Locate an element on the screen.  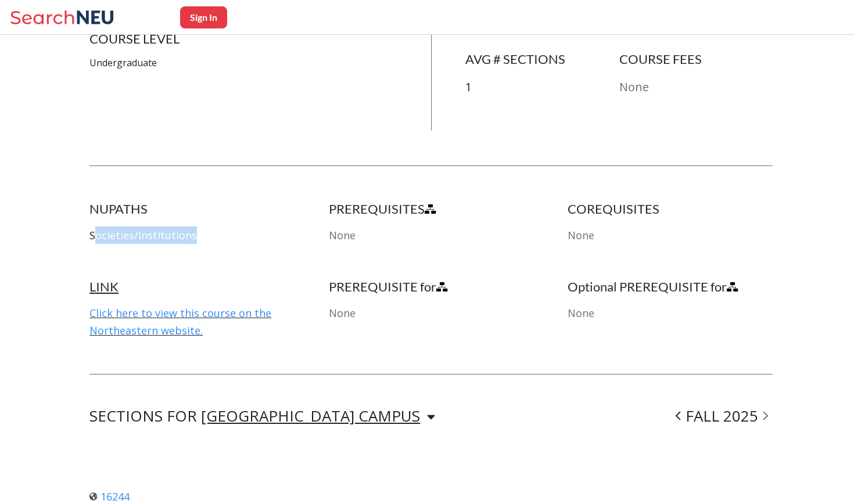
div: SECTIONS FOR is located at coordinates (262, 416).